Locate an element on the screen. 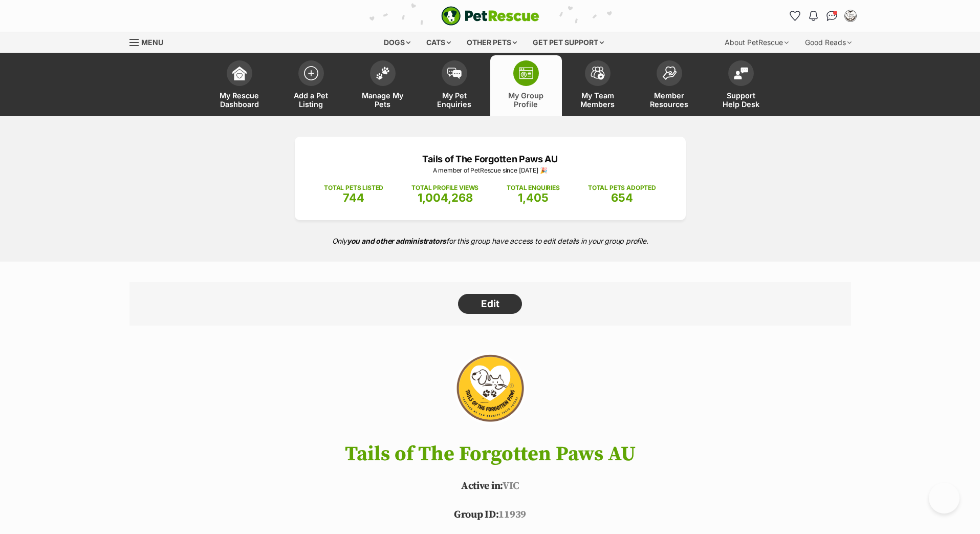 The width and height of the screenshot is (980, 534). a: Manage My Pets is located at coordinates (383, 85).